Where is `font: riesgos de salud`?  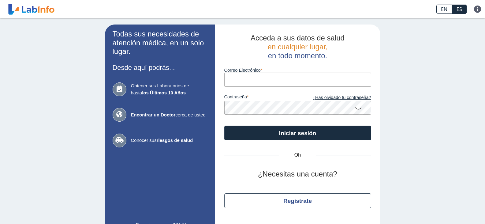 font: riesgos de salud is located at coordinates (175, 140).